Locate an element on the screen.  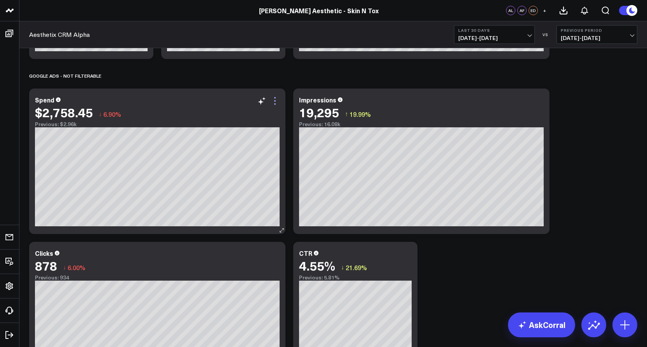
div: $2,758.45 is located at coordinates (64, 112).